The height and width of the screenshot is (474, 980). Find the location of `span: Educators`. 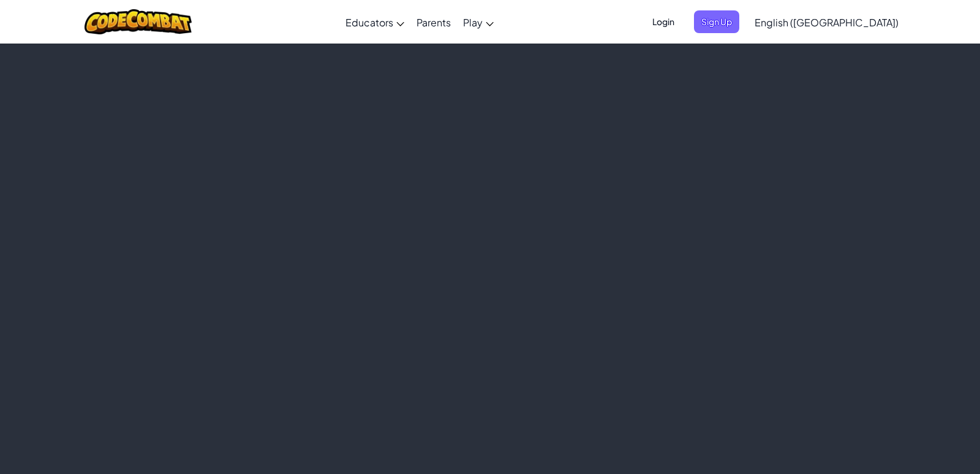

span: Educators is located at coordinates (370, 22).